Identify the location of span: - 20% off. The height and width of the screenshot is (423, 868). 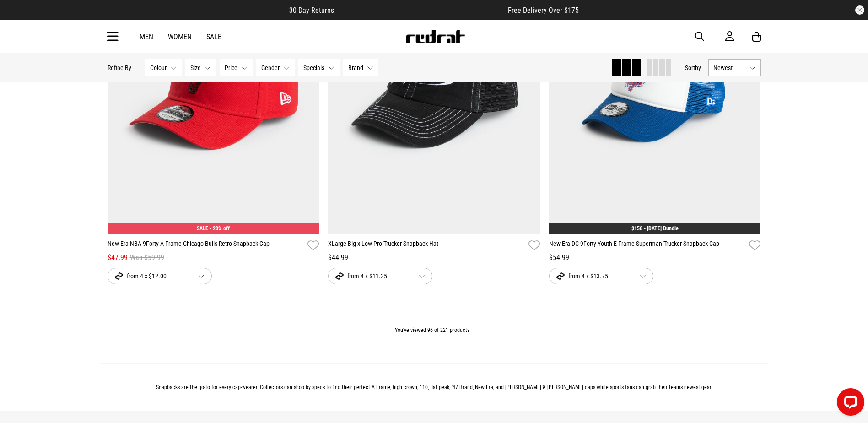
(219, 229).